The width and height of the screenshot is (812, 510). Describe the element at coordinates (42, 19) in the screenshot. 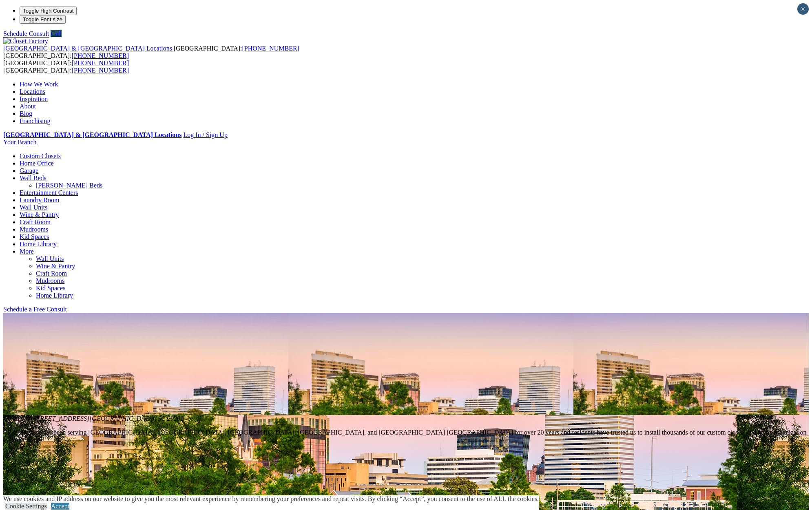

I see `button: Toggle Font size` at that location.